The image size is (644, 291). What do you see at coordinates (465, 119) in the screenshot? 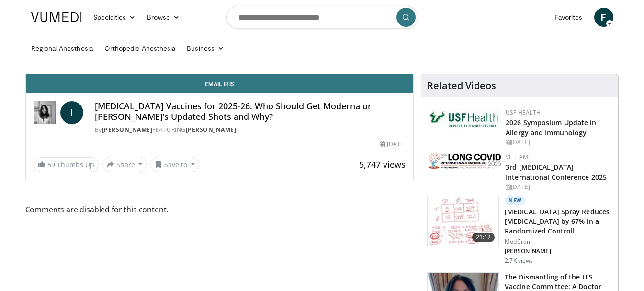
I see `img: 6ba8804a-8538-4002-95e7-a8f8012d4a11.png.150x105_q85_autocrop_double_scale_upscale_version-0.2.jpg` at bounding box center [465, 119].